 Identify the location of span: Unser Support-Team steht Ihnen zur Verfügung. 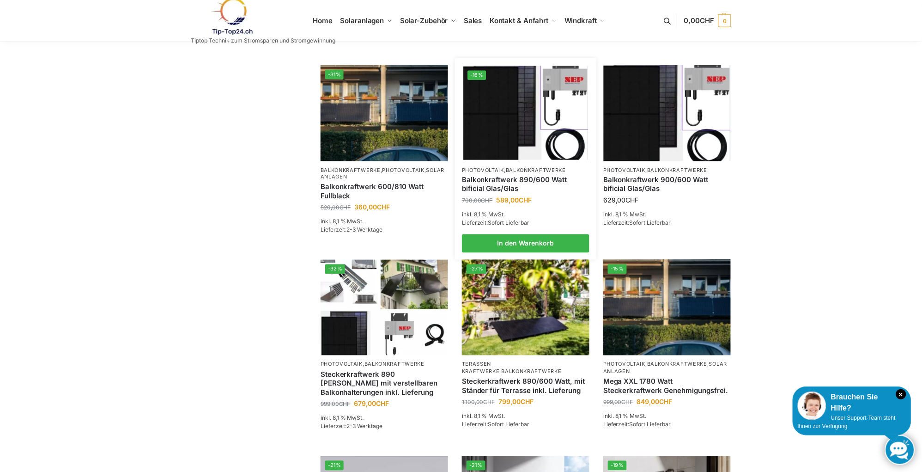
(847, 422).